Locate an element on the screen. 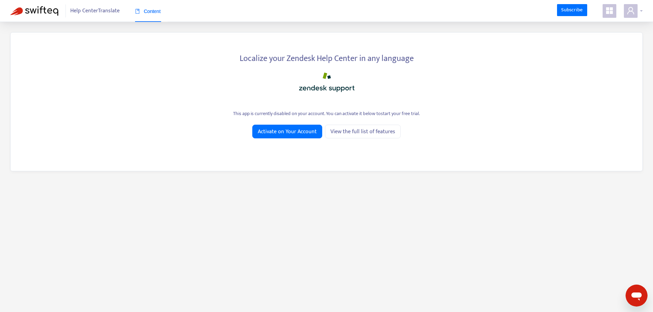 The height and width of the screenshot is (312, 653). span: View the full list of features is located at coordinates (362, 132).